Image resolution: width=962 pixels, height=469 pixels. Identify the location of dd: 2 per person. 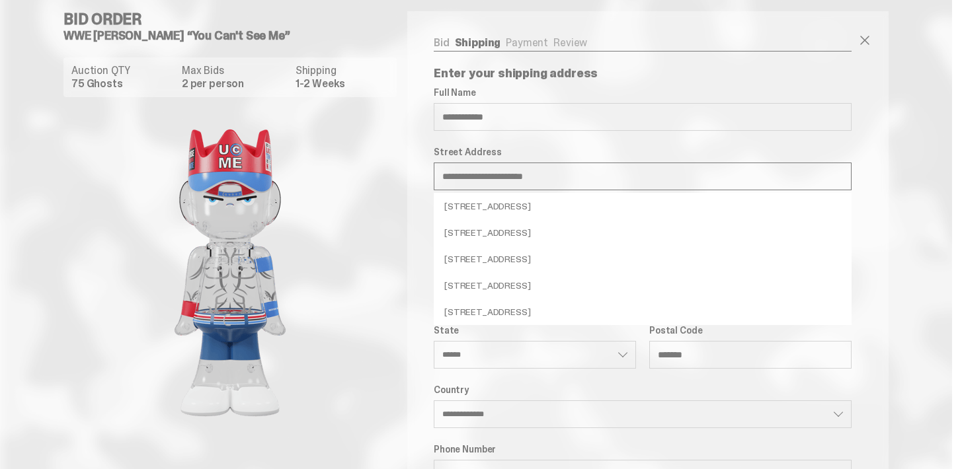
(235, 84).